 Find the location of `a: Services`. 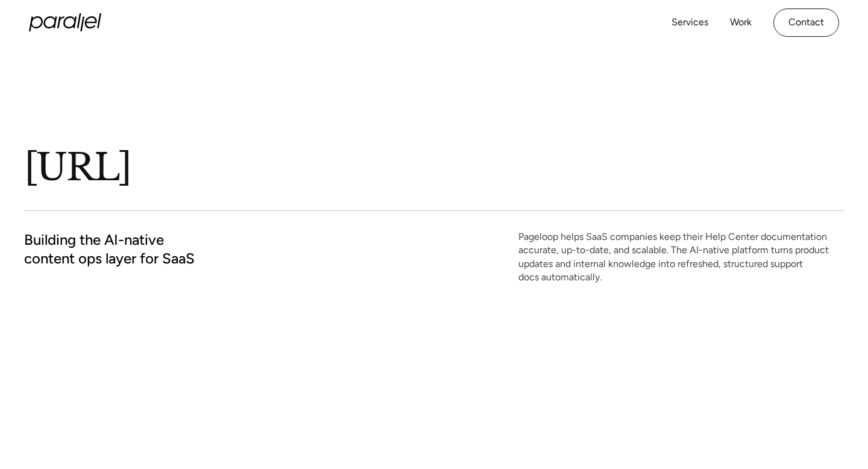

a: Services is located at coordinates (689, 23).